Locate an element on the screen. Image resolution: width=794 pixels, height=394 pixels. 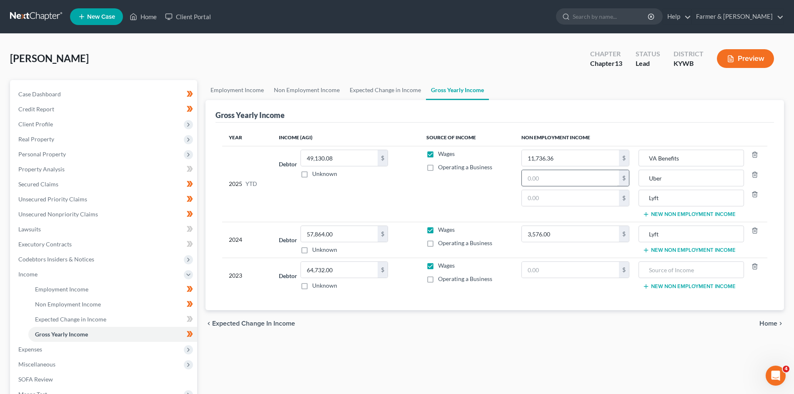
a: Property Analysis is located at coordinates (104, 169).